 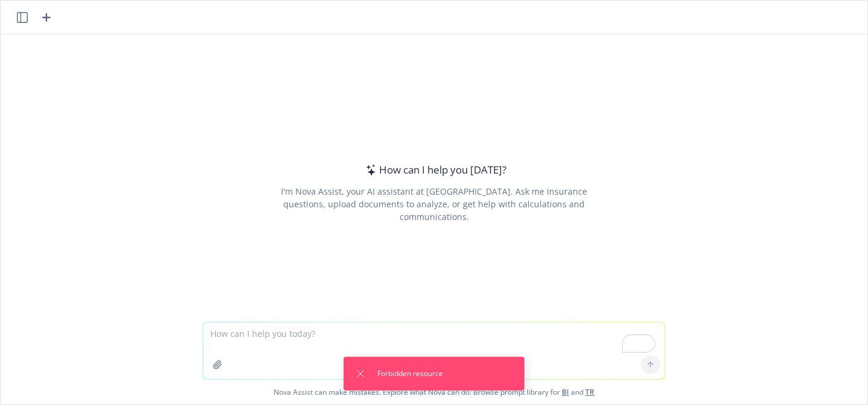 I want to click on span: Nova Assist can make mistakes. Explore what Nova can do: Browse prompt library for and, so click(x=434, y=392).